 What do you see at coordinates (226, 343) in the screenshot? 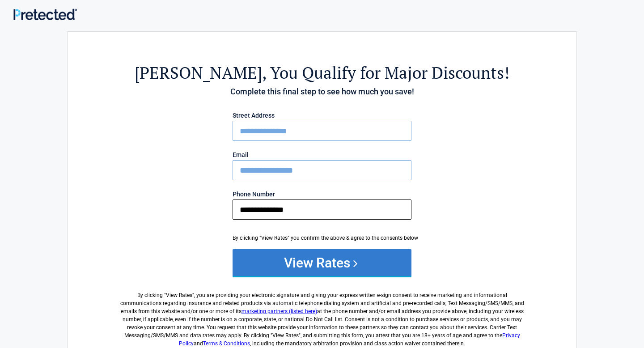
I see `a: Terms & Conditions` at bounding box center [226, 343].